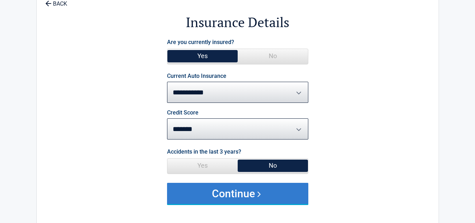 The image size is (475, 223). What do you see at coordinates (197, 76) in the screenshot?
I see `label: Current Auto Insurance` at bounding box center [197, 76].